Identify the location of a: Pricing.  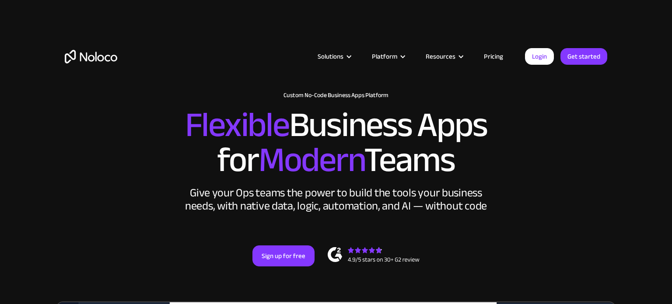
(493, 56).